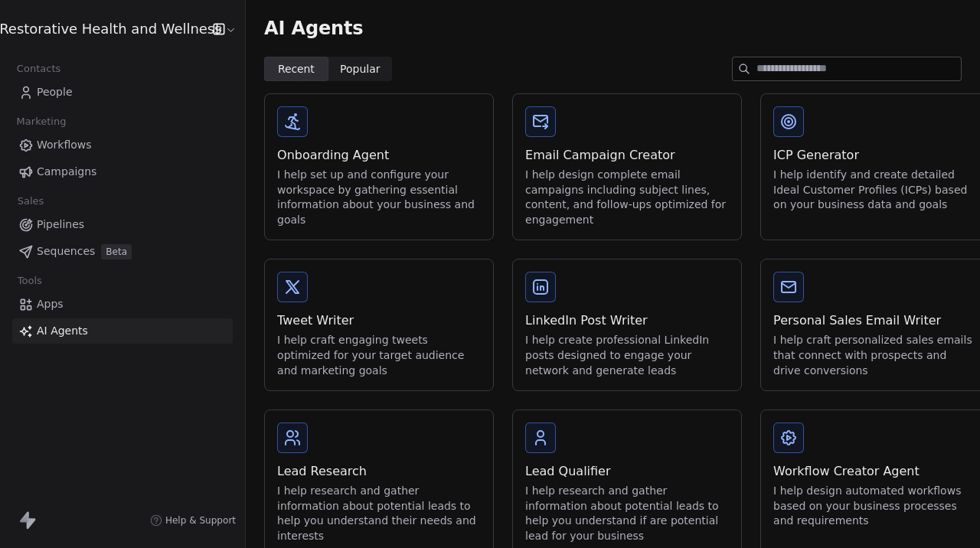  Describe the element at coordinates (122, 224) in the screenshot. I see `a: Pipelines` at that location.